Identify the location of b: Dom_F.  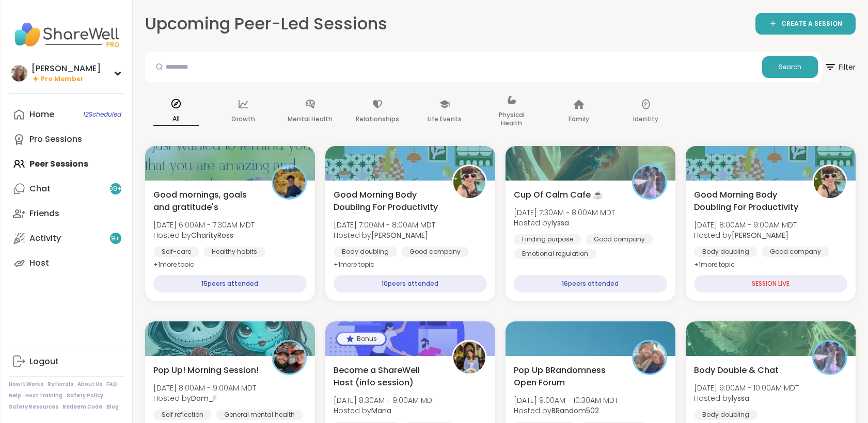
(204, 398).